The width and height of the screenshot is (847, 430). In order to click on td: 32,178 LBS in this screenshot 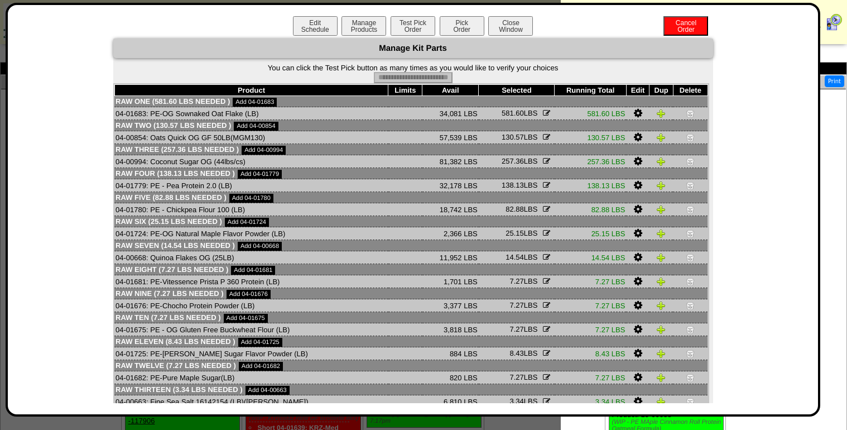, I will do `click(450, 185)`.